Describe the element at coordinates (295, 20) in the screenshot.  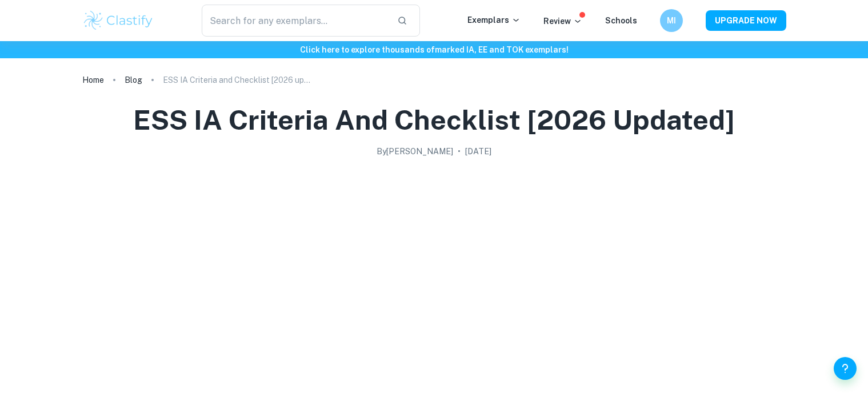
I see `input: Search for any exemplars...` at that location.